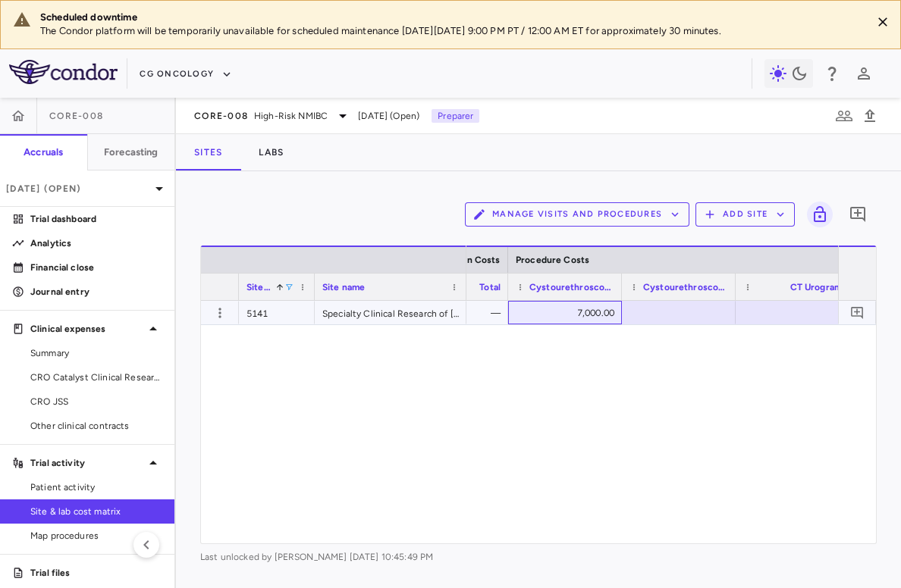 This screenshot has width=901, height=588. What do you see at coordinates (97, 573) in the screenshot?
I see `p: Trial files` at bounding box center [97, 573].